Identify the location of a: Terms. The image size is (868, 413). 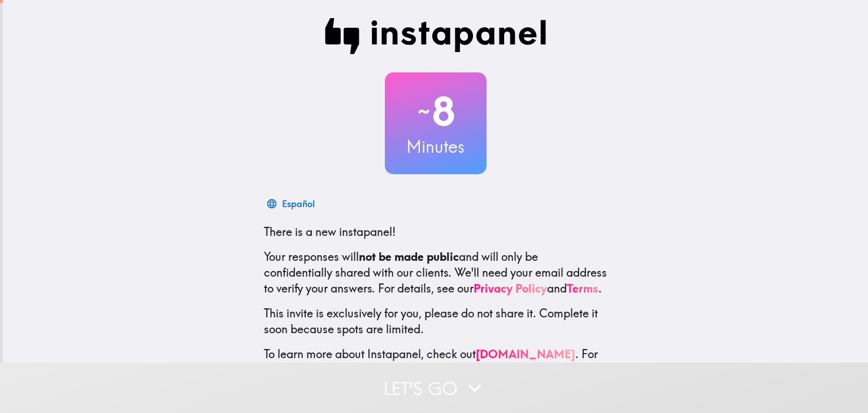
(583, 288).